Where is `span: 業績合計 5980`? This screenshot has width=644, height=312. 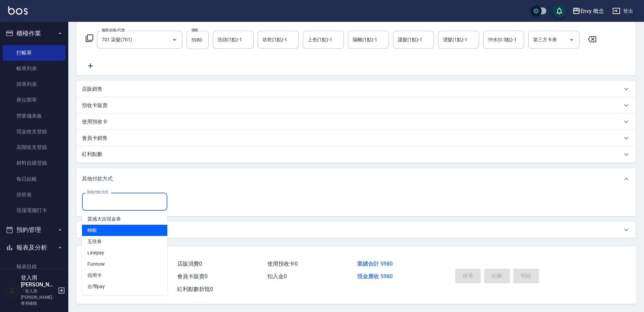 span: 業績合計 5980 is located at coordinates (375, 264).